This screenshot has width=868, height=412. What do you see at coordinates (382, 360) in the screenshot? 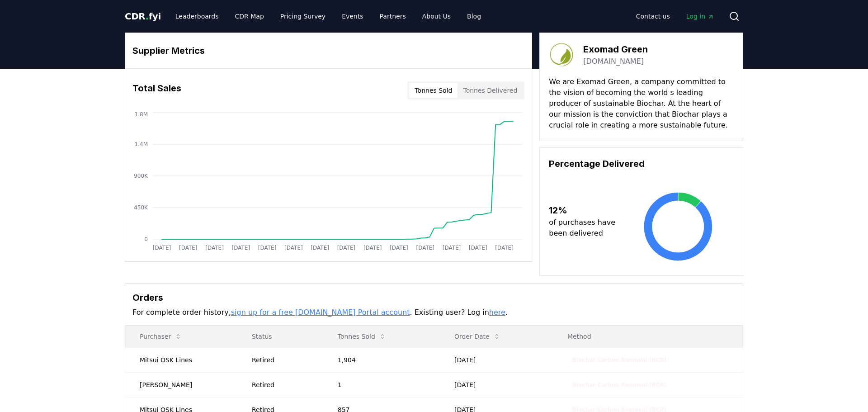
I see `td: 1,904` at bounding box center [382, 360].